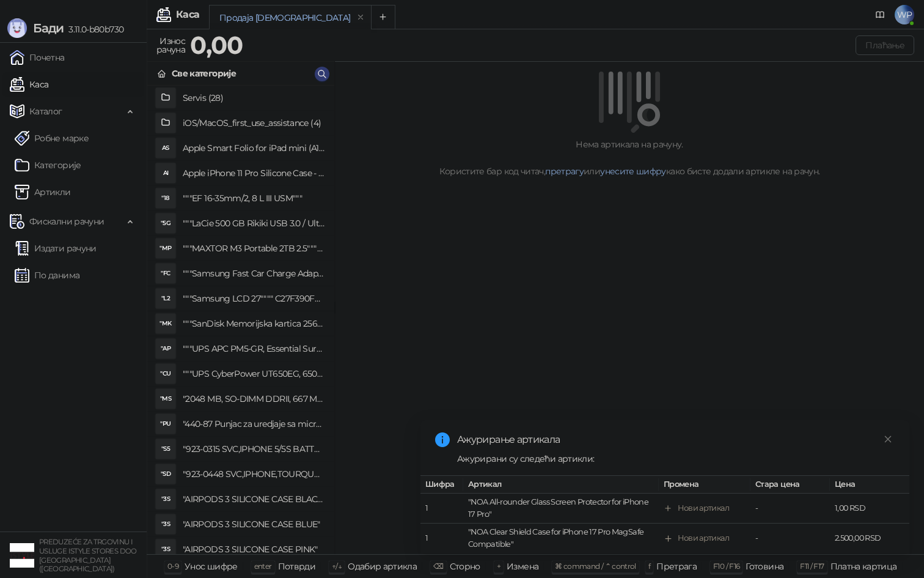  I want to click on a: Робне марке, so click(51, 138).